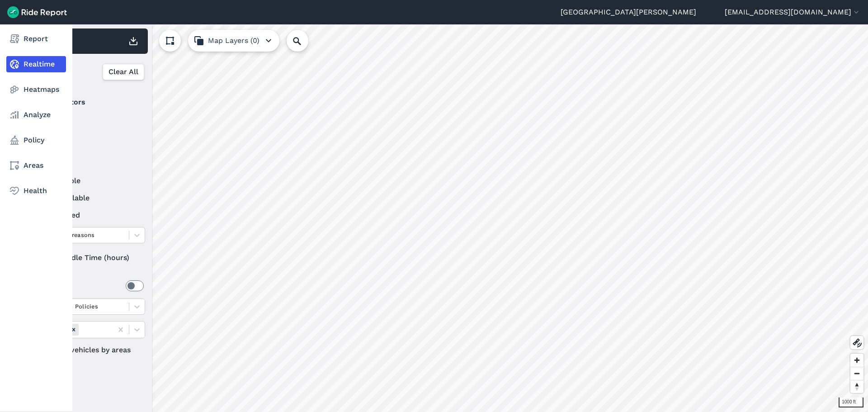 The image size is (868, 412). Describe the element at coordinates (36, 90) in the screenshot. I see `a: Heatmaps` at that location.